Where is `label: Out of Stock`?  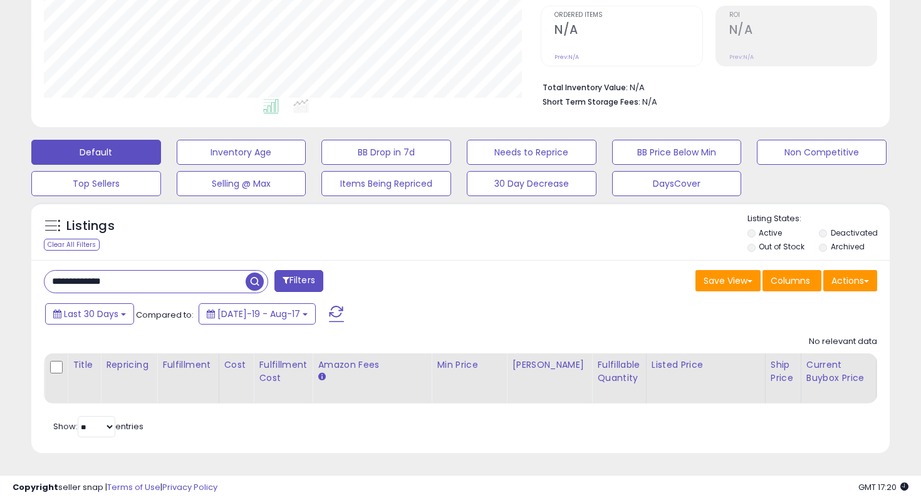 label: Out of Stock is located at coordinates (781, 246).